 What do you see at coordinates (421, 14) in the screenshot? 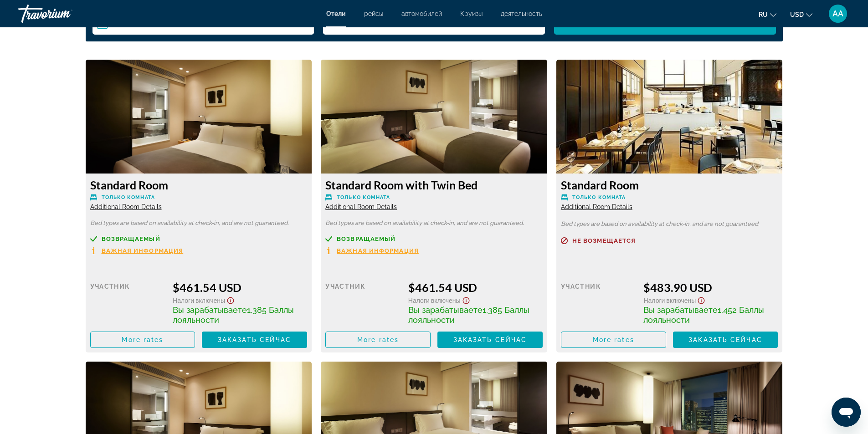
I see `span: автомобилей` at bounding box center [421, 14].